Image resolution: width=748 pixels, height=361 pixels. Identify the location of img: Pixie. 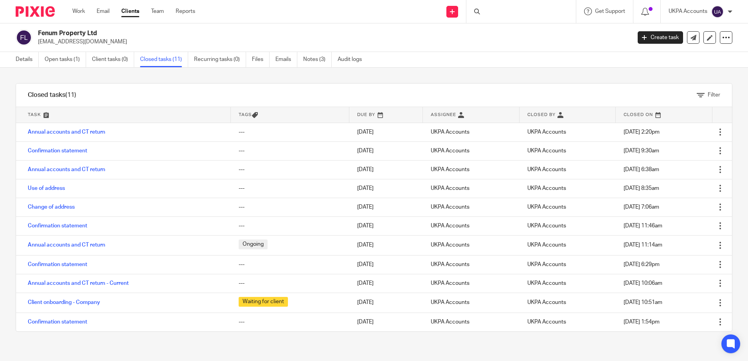
(35, 11).